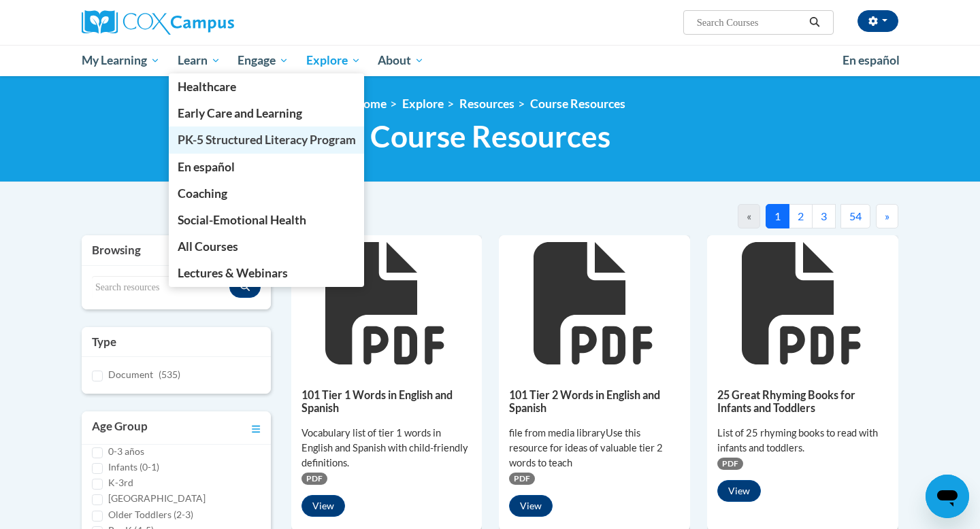  What do you see at coordinates (886, 216) in the screenshot?
I see `button: Next` at bounding box center [886, 216].